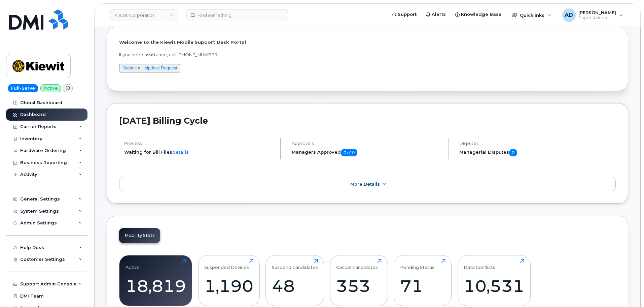 This screenshot has height=307, width=644. I want to click on a: Alerts, so click(436, 15).